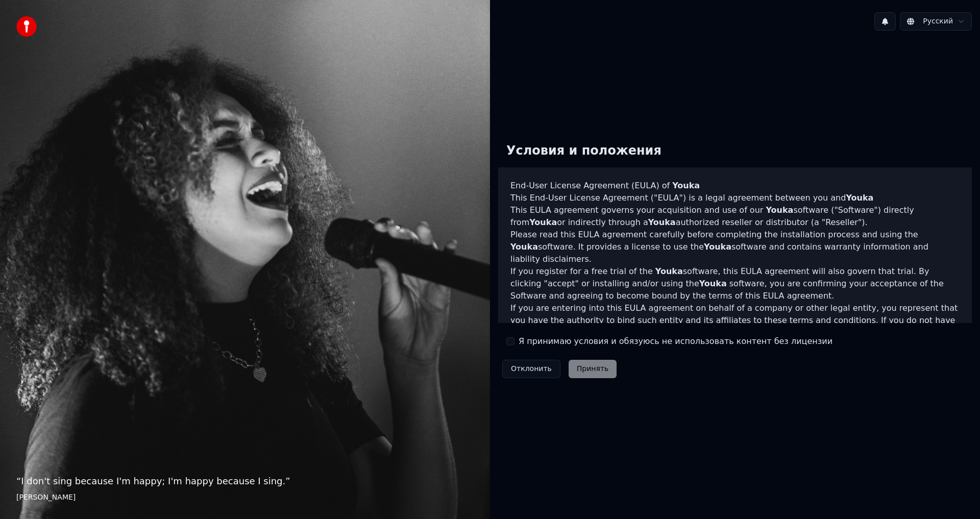 This screenshot has width=980, height=519. Describe the element at coordinates (735, 326) in the screenshot. I see `p: If you are entering into this EULA agreement on behalf of a company or other legal entity, you re...` at that location.